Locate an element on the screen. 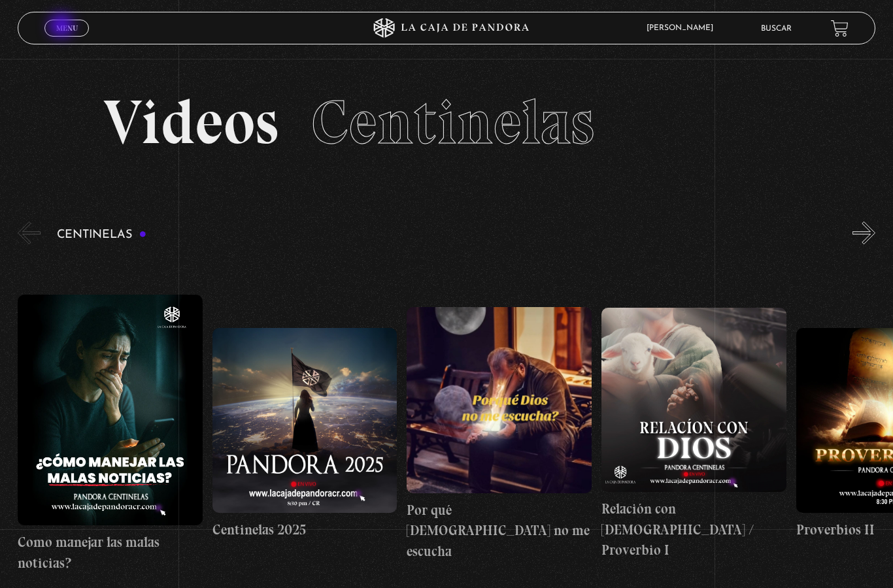 The width and height of the screenshot is (893, 588). span: Centinelas is located at coordinates (453, 122).